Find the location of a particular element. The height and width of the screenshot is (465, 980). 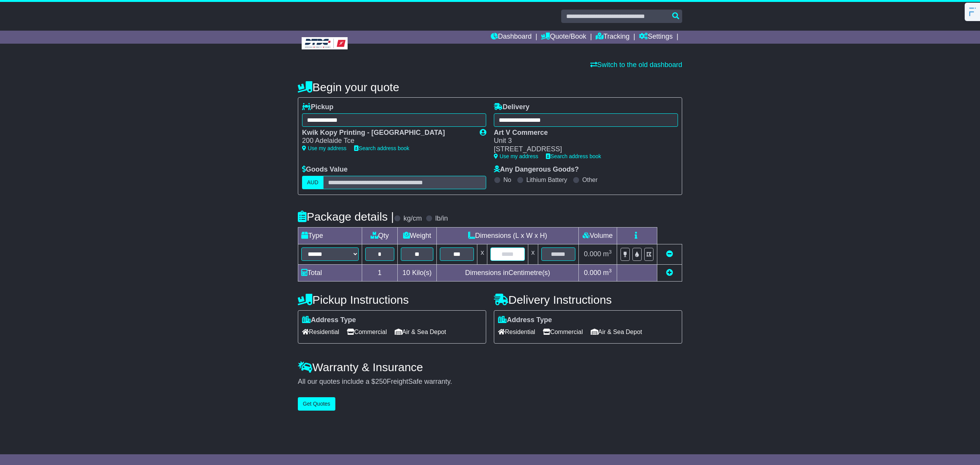

label: lb/in is located at coordinates (441, 219).